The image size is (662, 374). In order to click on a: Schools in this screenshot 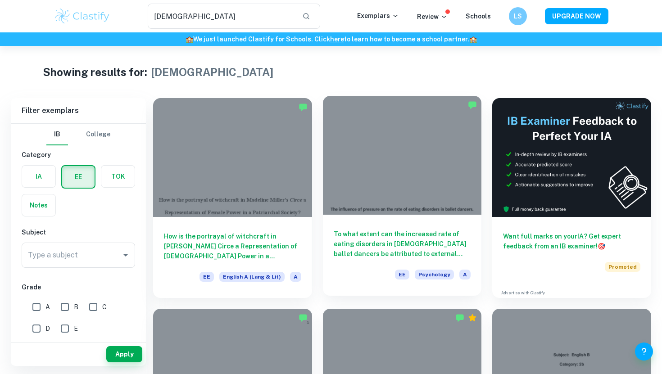, I will do `click(478, 16)`.